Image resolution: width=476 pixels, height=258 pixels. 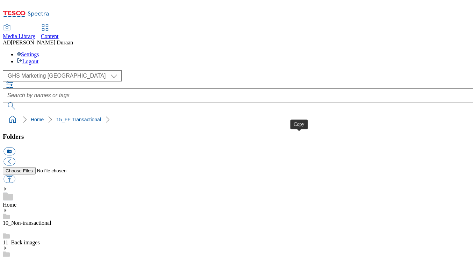 What do you see at coordinates (79, 120) in the screenshot?
I see `a: 15_FF Transactional` at bounding box center [79, 120].